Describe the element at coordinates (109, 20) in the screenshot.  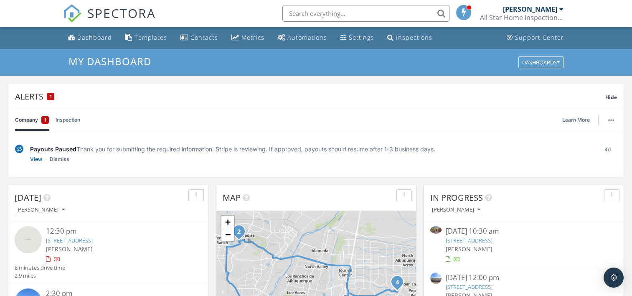
I see `a: SPECTORA` at that location.